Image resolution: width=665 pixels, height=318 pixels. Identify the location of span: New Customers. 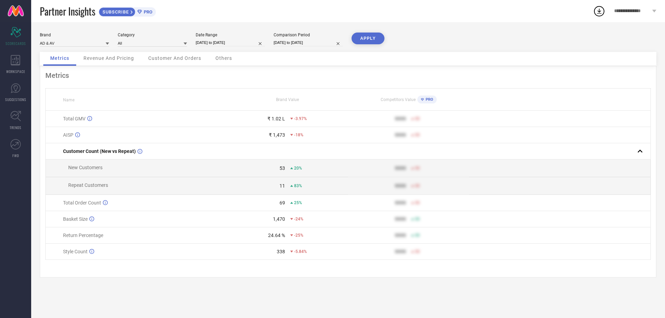
(85, 168).